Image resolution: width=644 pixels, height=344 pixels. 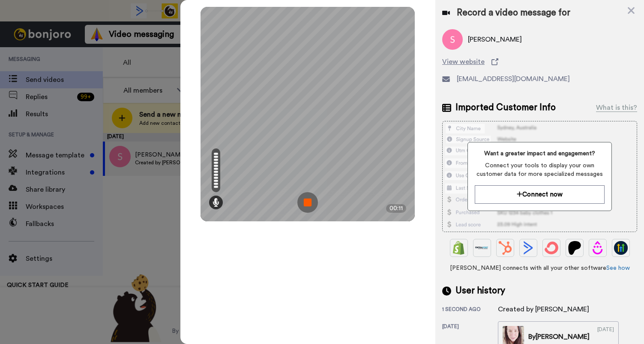 What do you see at coordinates (539, 194) in the screenshot?
I see `a: Connect now` at bounding box center [539, 194].